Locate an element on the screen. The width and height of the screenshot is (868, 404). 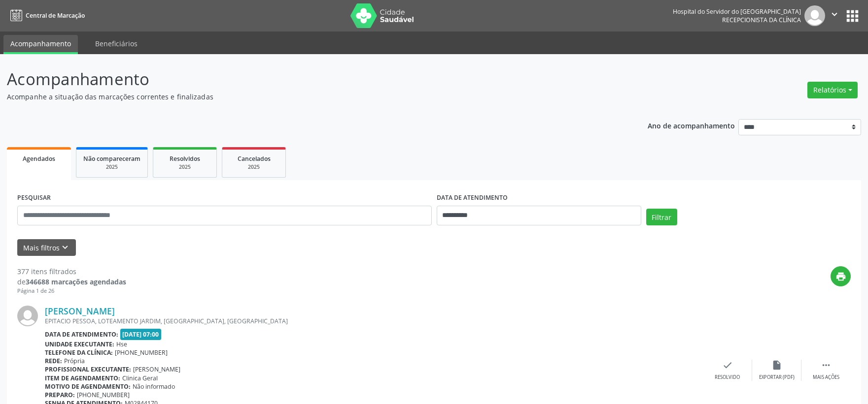
span: Agendados is located at coordinates (39, 159).